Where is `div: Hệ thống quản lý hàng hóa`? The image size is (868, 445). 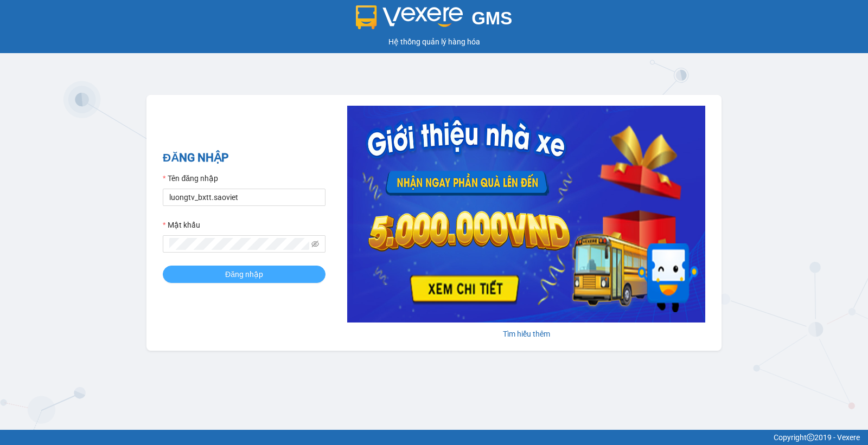 div: Hệ thống quản lý hàng hóa is located at coordinates (434, 42).